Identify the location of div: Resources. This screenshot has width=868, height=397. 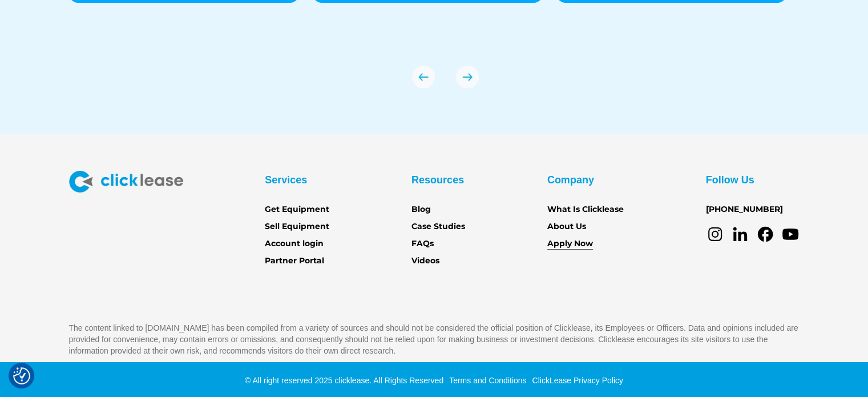
(438, 180).